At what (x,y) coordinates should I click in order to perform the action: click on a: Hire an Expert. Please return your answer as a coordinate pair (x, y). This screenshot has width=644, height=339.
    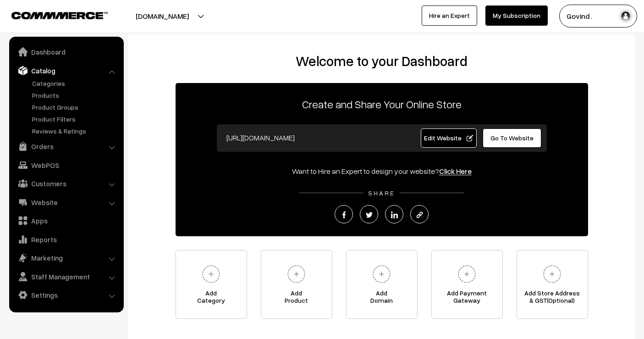
    Looking at the image, I should click on (449, 15).